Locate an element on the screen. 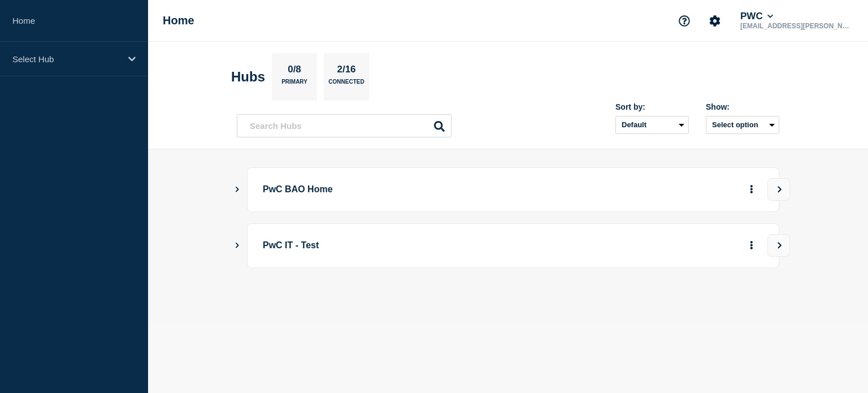 Image resolution: width=868 pixels, height=393 pixels. p: PwC IT - Test is located at coordinates (419, 245).